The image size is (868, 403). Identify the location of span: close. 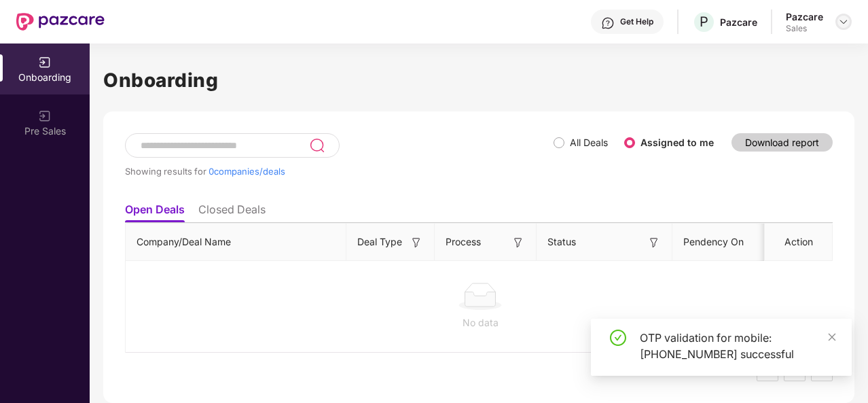
(832, 337).